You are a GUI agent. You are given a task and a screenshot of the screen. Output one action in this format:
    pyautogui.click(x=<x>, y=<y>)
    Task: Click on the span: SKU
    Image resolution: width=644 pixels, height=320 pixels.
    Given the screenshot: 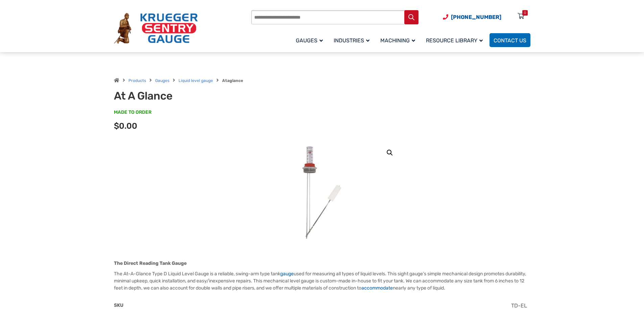 What is the action you would take?
    pyautogui.click(x=119, y=305)
    